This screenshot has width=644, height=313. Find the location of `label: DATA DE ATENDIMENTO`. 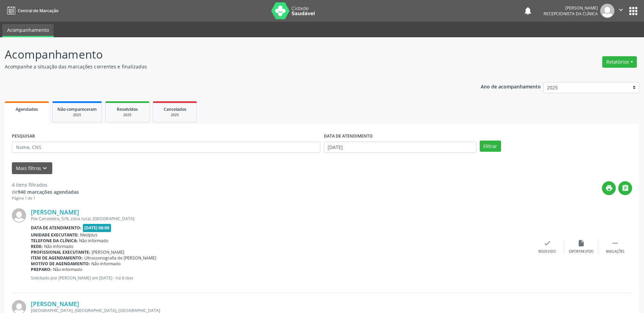

label: DATA DE ATENDIMENTO is located at coordinates (348, 136).